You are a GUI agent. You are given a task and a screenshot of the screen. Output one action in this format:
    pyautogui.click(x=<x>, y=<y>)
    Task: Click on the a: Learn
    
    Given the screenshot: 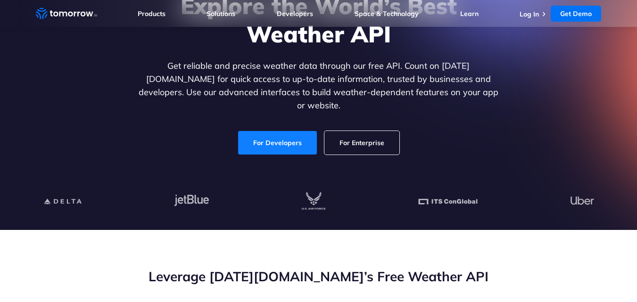 What is the action you would take?
    pyautogui.click(x=469, y=14)
    